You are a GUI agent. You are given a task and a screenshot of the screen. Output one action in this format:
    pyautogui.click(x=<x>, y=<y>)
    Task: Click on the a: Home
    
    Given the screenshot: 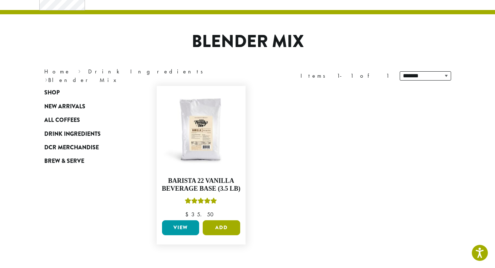 What is the action you would take?
    pyautogui.click(x=57, y=71)
    